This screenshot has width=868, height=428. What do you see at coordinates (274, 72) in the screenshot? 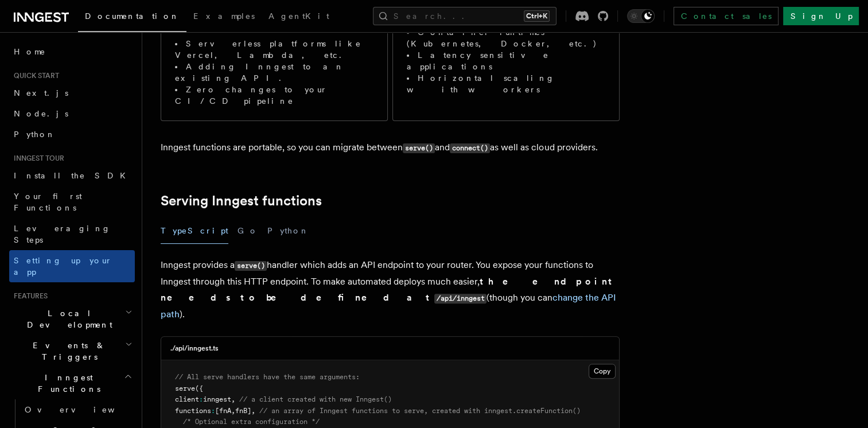
I see `li: Adding Inngest to an existing API.` at bounding box center [274, 72].